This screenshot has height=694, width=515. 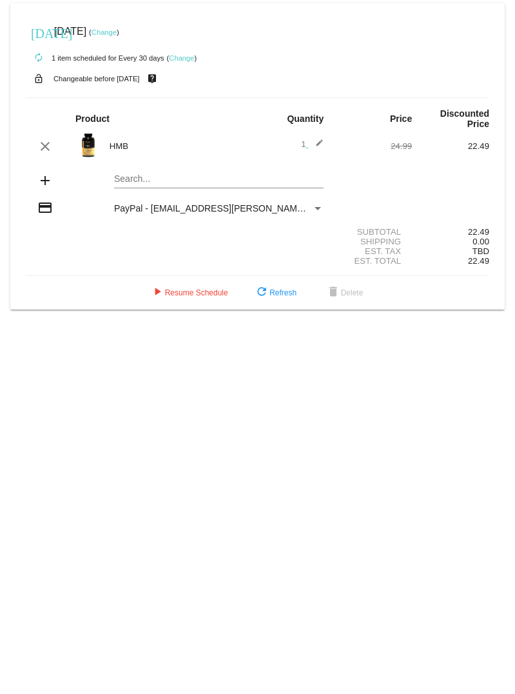 What do you see at coordinates (92, 119) in the screenshot?
I see `strong: Product` at bounding box center [92, 119].